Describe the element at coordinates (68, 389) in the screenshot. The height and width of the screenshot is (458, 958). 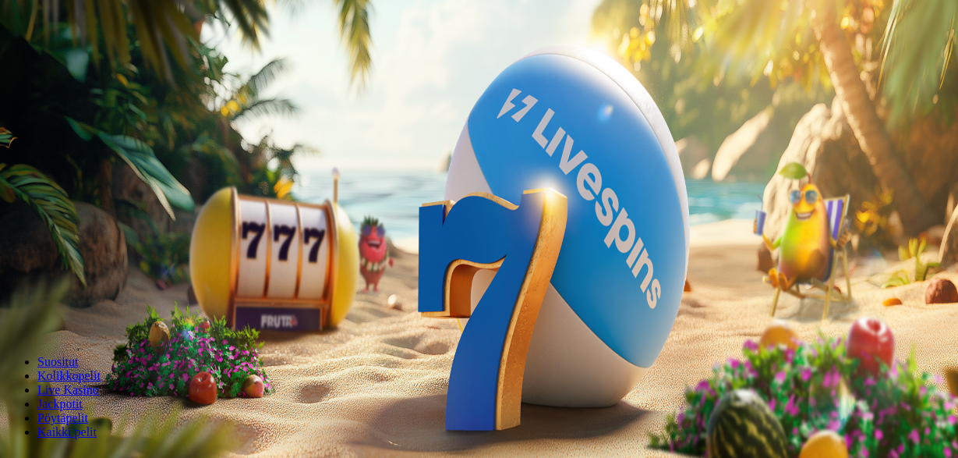
I see `a: Live Kasino` at that location.